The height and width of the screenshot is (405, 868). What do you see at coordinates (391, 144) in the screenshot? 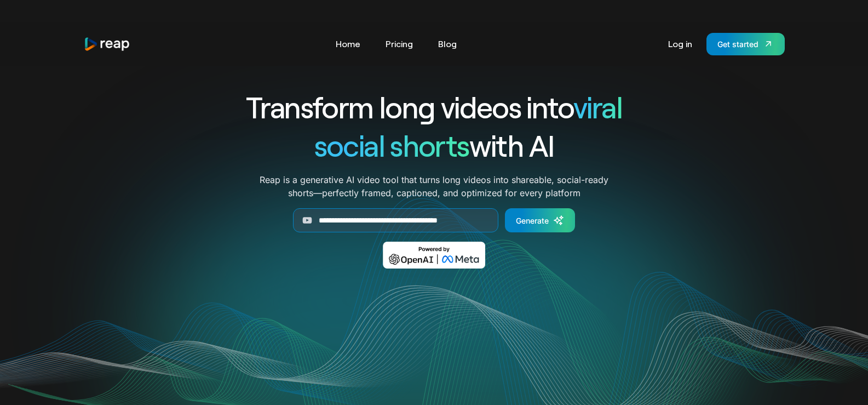
I see `span: social shorts` at bounding box center [391, 144].